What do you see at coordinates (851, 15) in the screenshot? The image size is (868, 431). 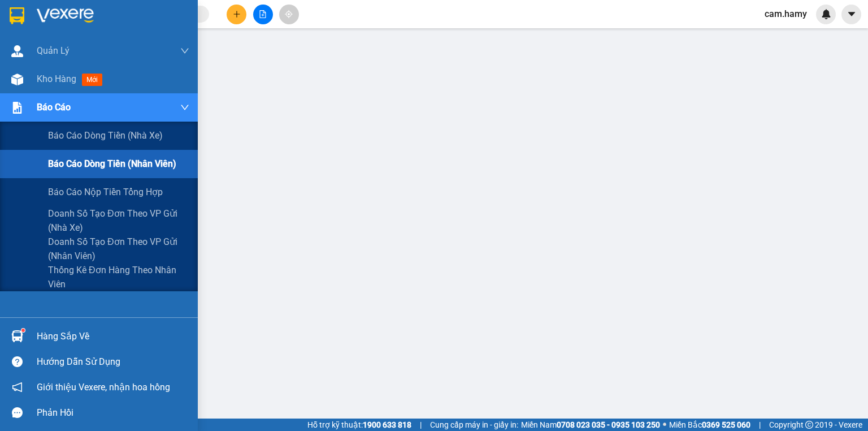 I see `button: caret-down` at bounding box center [851, 15].